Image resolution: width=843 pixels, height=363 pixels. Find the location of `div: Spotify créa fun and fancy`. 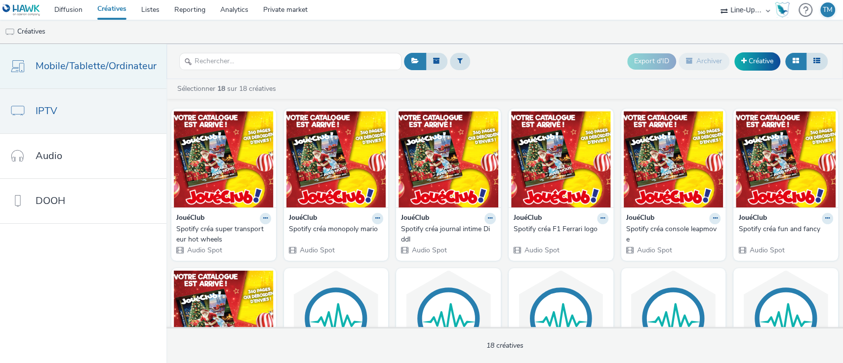

div: Spotify créa fun and fancy is located at coordinates (783, 229).